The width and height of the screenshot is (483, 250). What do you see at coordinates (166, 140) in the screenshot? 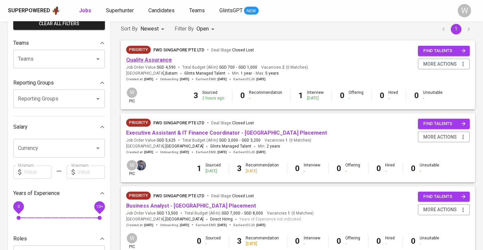
I see `span: SGD 5,625` at bounding box center [166, 140].